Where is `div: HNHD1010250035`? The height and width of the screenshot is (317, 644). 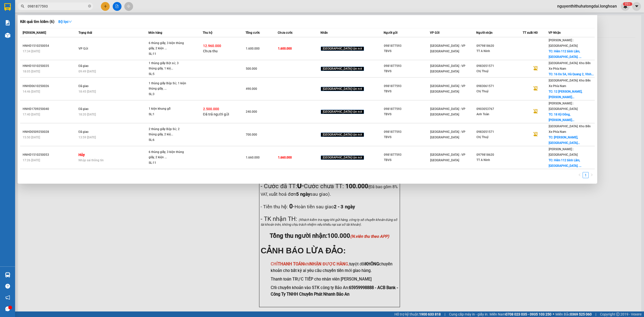
div: HNHD1010250035 is located at coordinates (50, 66).